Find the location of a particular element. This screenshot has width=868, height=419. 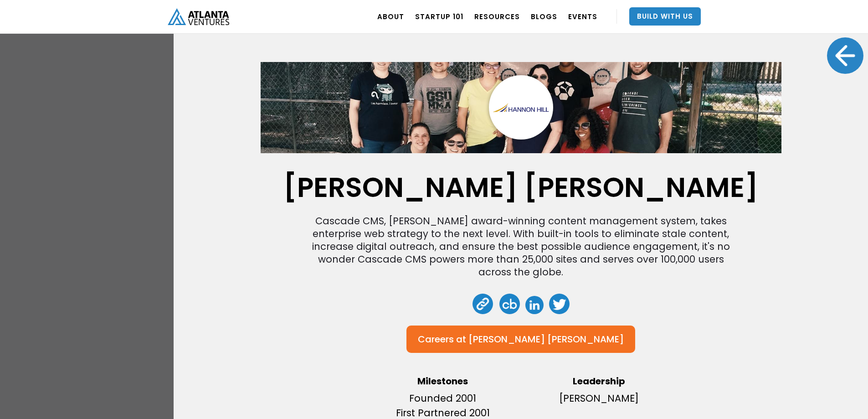

h4: Leadership is located at coordinates (599, 381).